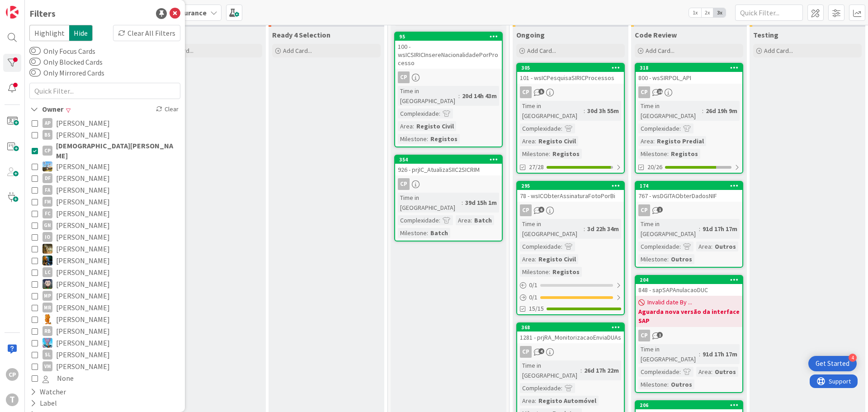  I want to click on img: SF, so click(48, 343).